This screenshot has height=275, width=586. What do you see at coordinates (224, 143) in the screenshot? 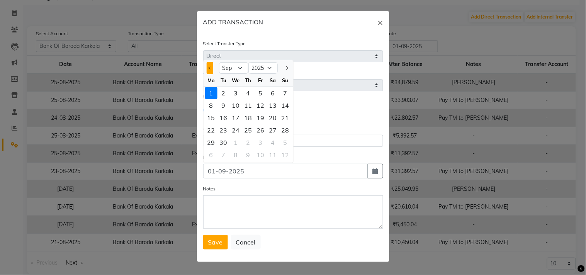
I see `div: Tuesday, September 30, 2025` at bounding box center [224, 143].